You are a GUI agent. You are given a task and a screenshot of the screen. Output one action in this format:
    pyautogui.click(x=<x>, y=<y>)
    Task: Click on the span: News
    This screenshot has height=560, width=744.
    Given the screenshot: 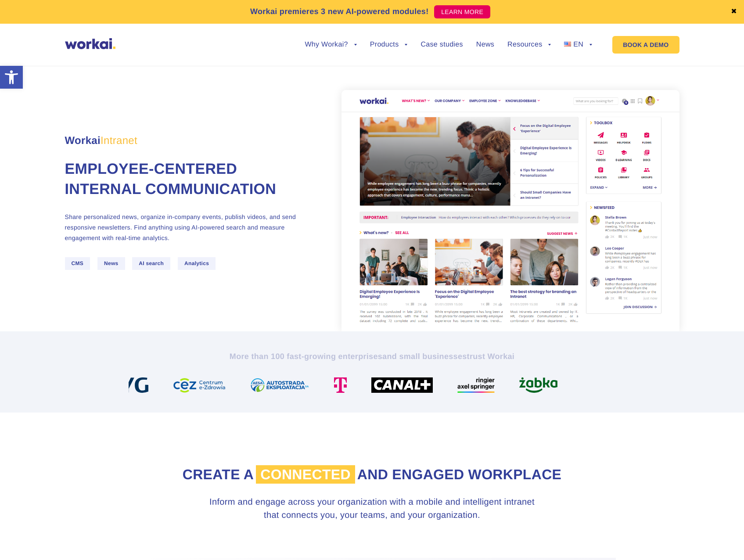 What is the action you would take?
    pyautogui.click(x=111, y=263)
    